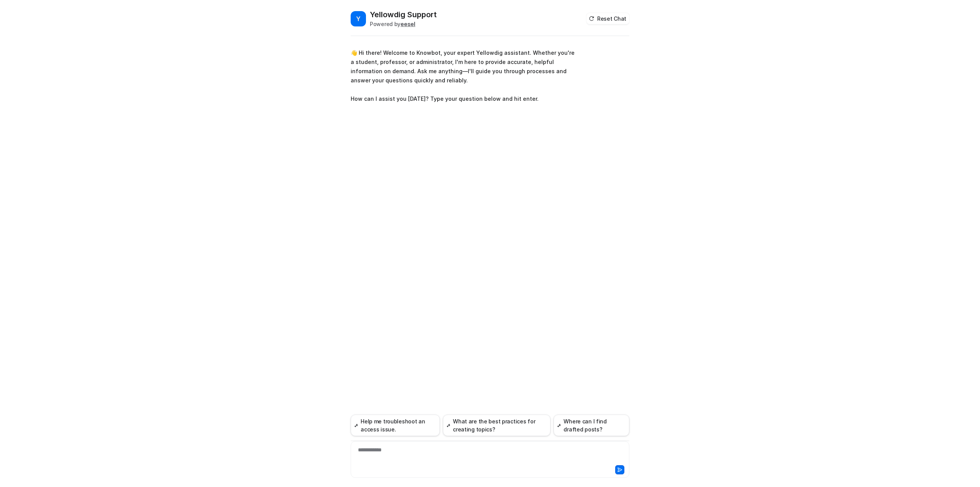  What do you see at coordinates (358, 19) in the screenshot?
I see `span: Y` at bounding box center [358, 19].